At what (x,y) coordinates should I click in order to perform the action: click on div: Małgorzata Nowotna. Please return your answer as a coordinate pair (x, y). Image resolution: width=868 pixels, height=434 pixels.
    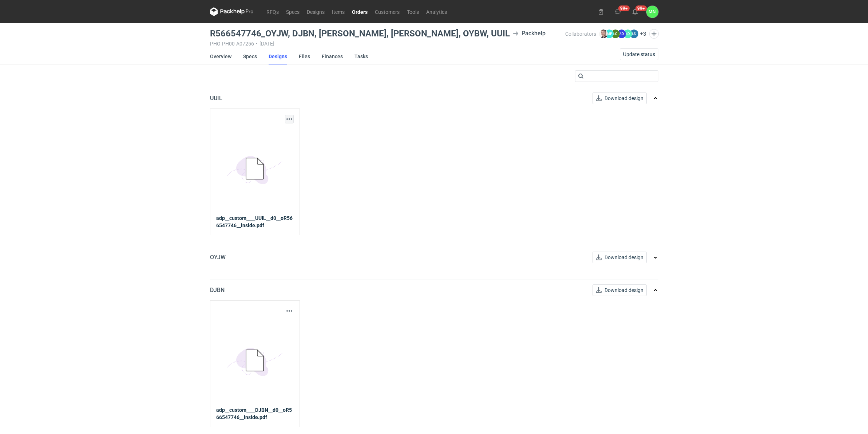
    Looking at the image, I should click on (652, 11).